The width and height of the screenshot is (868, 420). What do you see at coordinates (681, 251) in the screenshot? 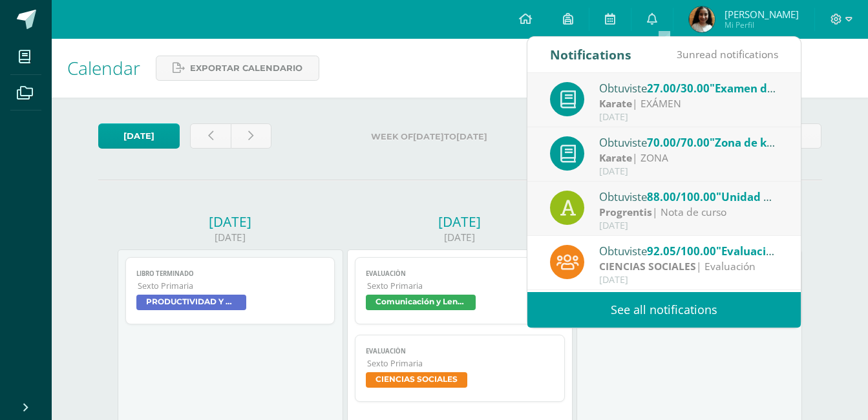
I see `span: 92.05/100.00` at bounding box center [681, 251].